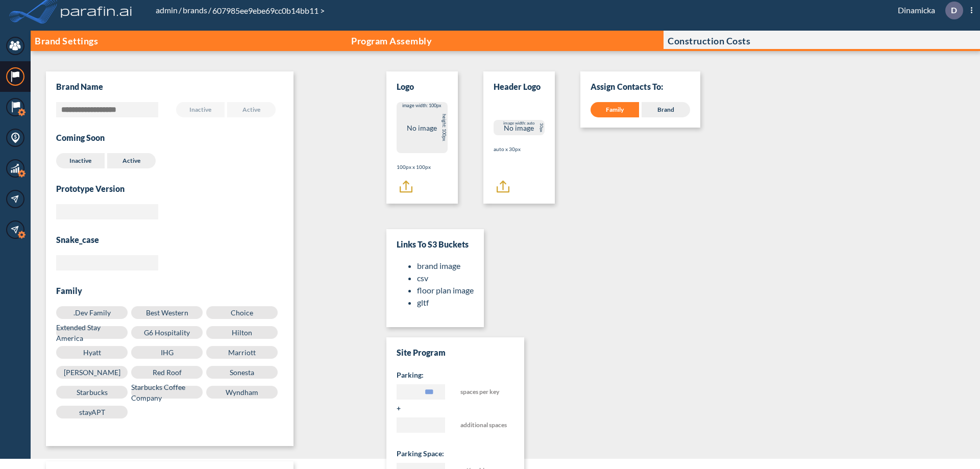  What do you see at coordinates (242, 332) in the screenshot?
I see `label: Hilton` at bounding box center [242, 332].